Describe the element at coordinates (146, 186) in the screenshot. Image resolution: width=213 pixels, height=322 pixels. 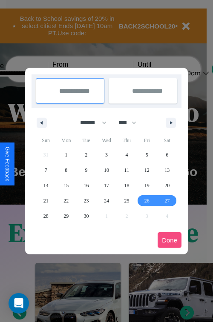
I see `button: 19` at that location.